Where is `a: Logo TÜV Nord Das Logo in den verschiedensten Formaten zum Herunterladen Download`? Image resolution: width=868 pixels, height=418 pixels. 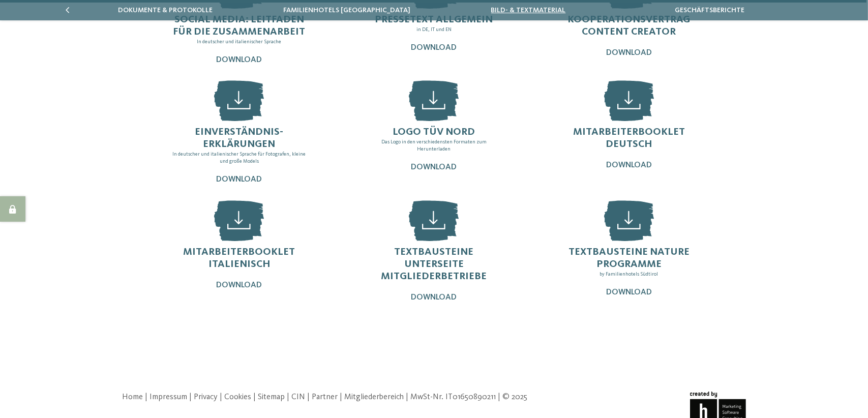
a: Logo TÜV Nord Das Logo in den verschiedensten Formaten zum Herunterladen Download is located at coordinates (434, 132).